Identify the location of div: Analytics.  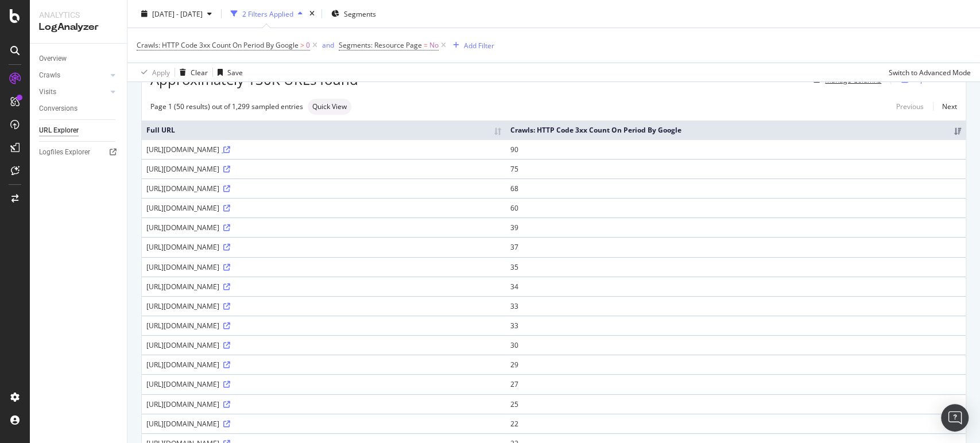
(78, 15).